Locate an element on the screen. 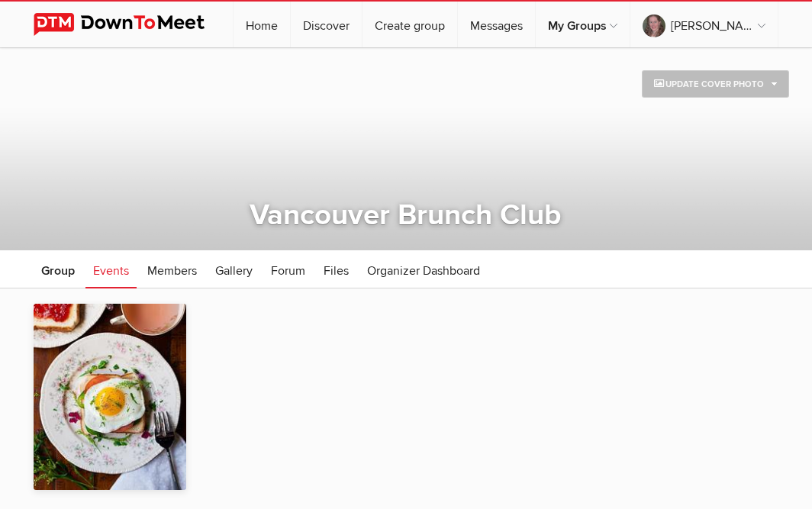 This screenshot has height=509, width=812. a: Home is located at coordinates (262, 24).